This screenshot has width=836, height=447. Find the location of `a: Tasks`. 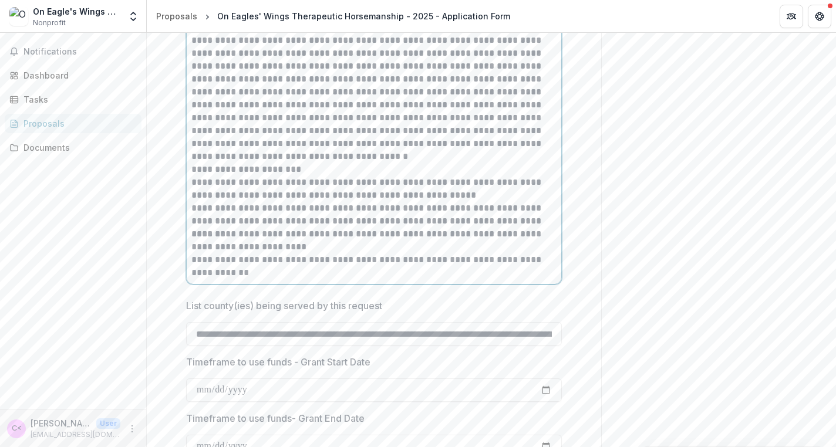

a: Tasks is located at coordinates (73, 99).